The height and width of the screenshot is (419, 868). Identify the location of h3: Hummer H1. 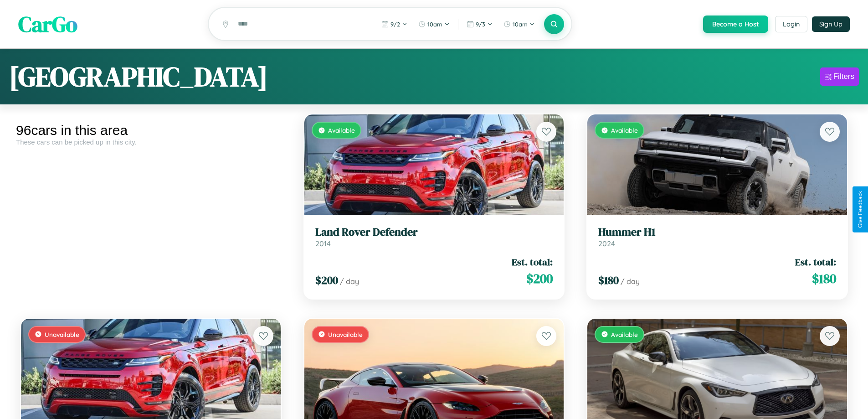
(717, 232).